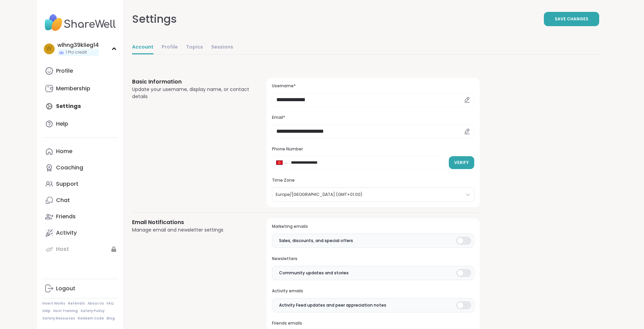  I want to click on span: Activity Feed updates and peer appreciation notes, so click(333, 306).